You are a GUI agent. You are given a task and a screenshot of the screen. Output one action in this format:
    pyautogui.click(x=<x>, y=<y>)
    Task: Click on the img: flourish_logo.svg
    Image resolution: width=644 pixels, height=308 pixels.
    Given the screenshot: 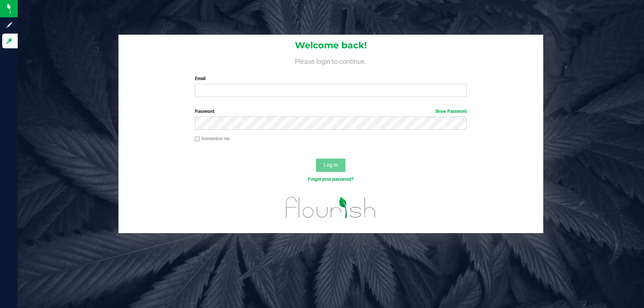 What is the action you would take?
    pyautogui.click(x=331, y=207)
    